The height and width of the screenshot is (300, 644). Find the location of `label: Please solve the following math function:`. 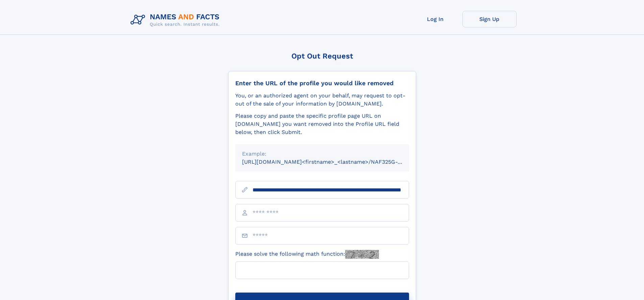

label: Please solve the following math function: is located at coordinates (307, 254).